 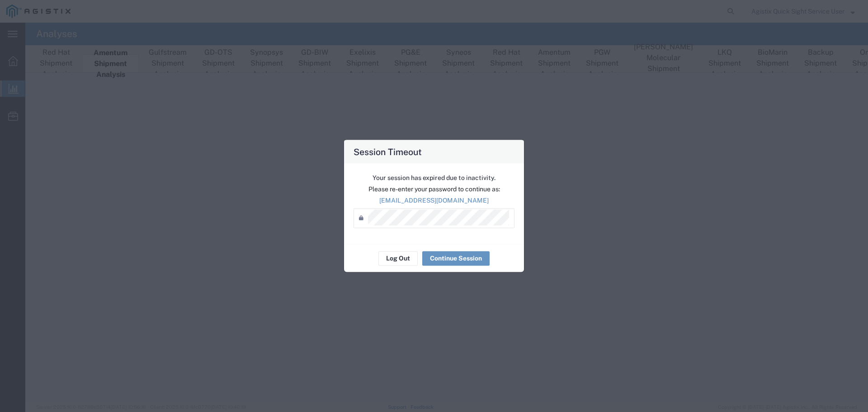 What do you see at coordinates (434, 178) in the screenshot?
I see `p: Your session has expired due to inactivity.` at bounding box center [434, 178].